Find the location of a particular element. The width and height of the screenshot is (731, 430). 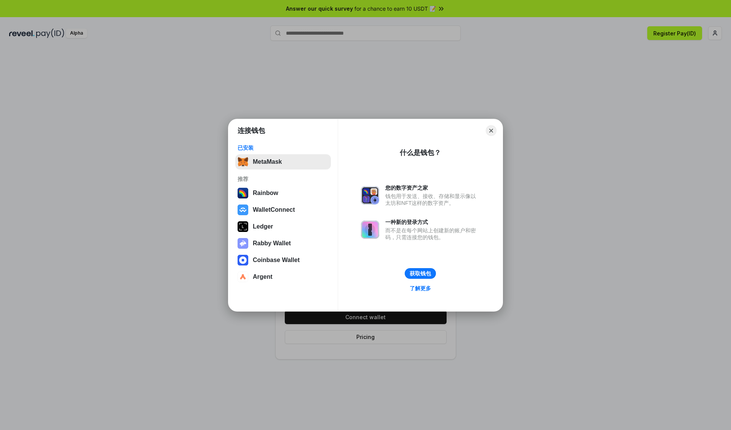

div: 获取钱包 is located at coordinates (421, 274).